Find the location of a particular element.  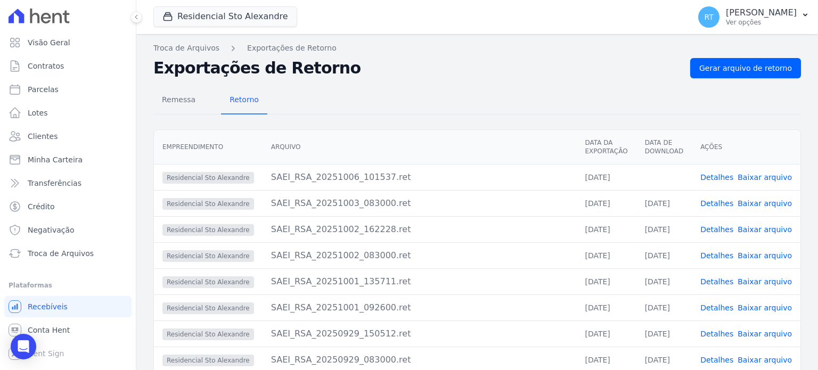

span: RT is located at coordinates (708, 17).